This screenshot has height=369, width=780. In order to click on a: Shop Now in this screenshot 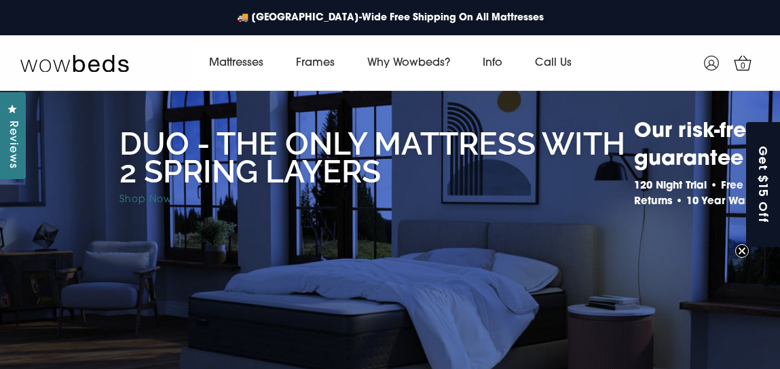, I will do `click(146, 200)`.